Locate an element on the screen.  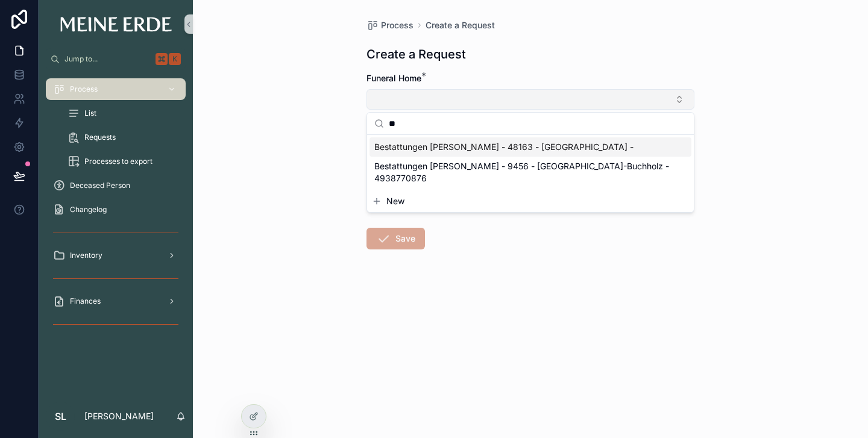
span: Jump to... is located at coordinates (107, 59).